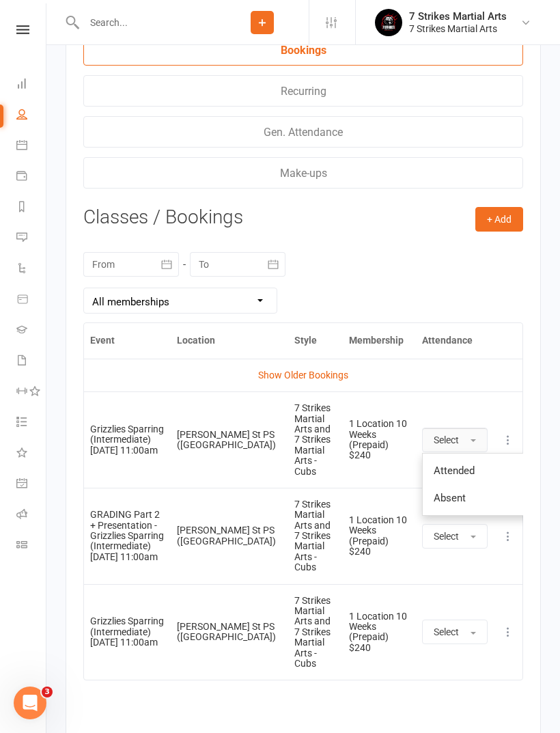 The height and width of the screenshot is (733, 560). What do you see at coordinates (315, 340) in the screenshot?
I see `th: Style` at bounding box center [315, 340].